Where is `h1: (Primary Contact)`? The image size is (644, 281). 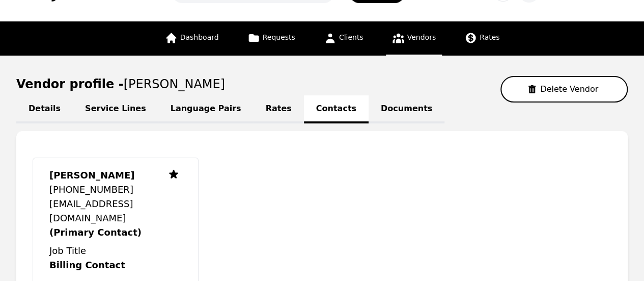
h1: (Primary Contact) is located at coordinates (108, 232).